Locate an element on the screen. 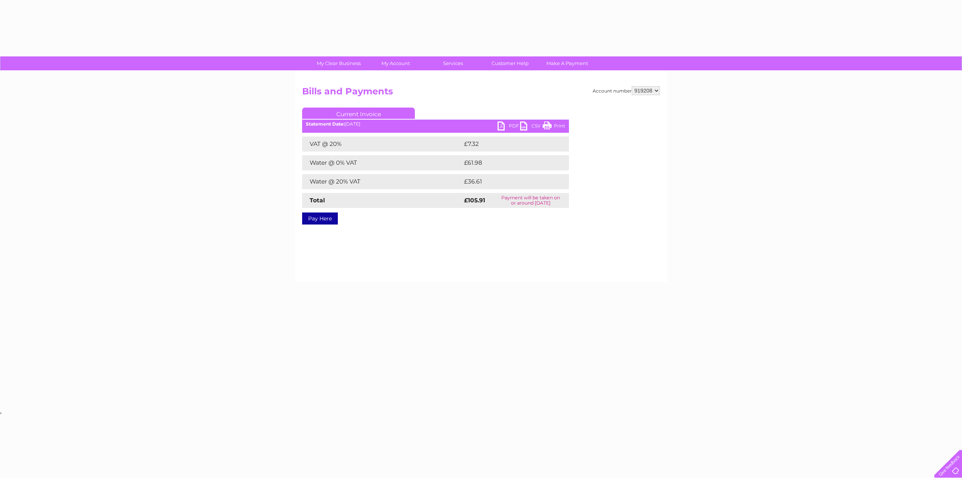  a: Make A Payment is located at coordinates (567, 63).